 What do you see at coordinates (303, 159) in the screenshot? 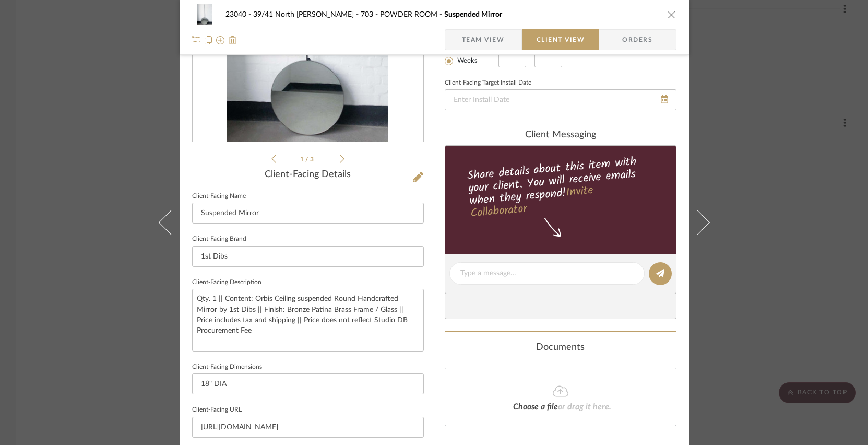
I see `span: 1` at bounding box center [303, 159].